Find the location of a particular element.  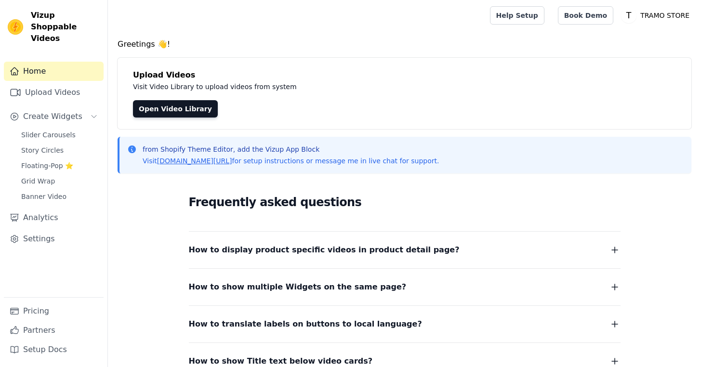

span: How to show multiple Widgets on the same page? is located at coordinates (298, 287).